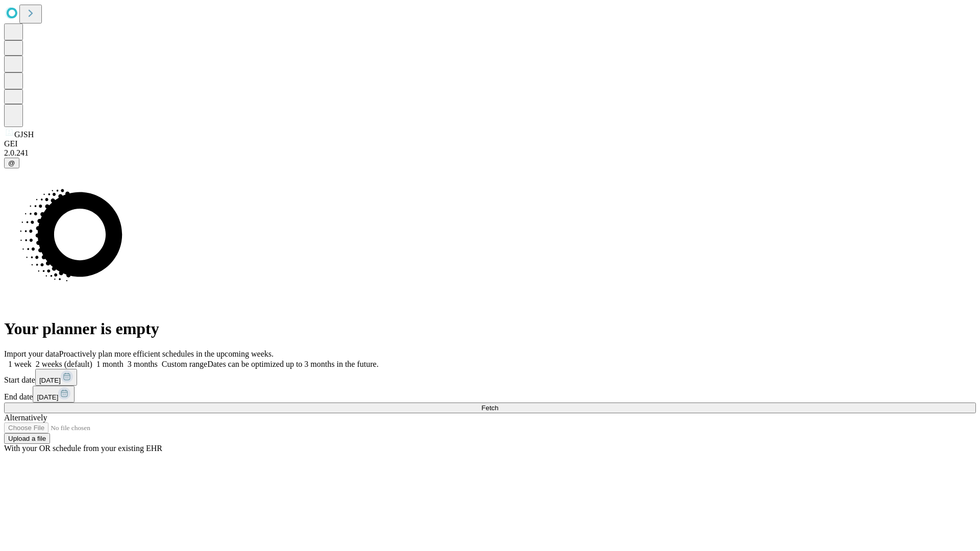  What do you see at coordinates (490, 377) in the screenshot?
I see `div: Start date` at bounding box center [490, 377].